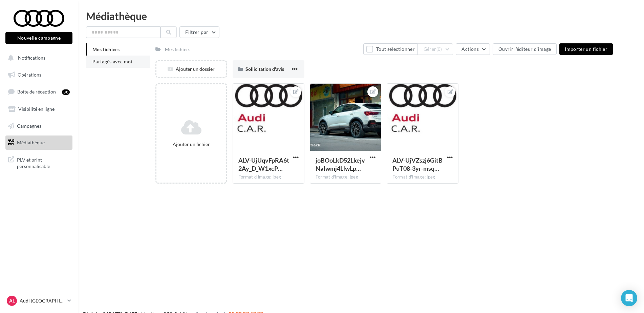 The width and height of the screenshot is (644, 313). Describe the element at coordinates (31, 142) in the screenshot. I see `span: Médiathèque` at that location.